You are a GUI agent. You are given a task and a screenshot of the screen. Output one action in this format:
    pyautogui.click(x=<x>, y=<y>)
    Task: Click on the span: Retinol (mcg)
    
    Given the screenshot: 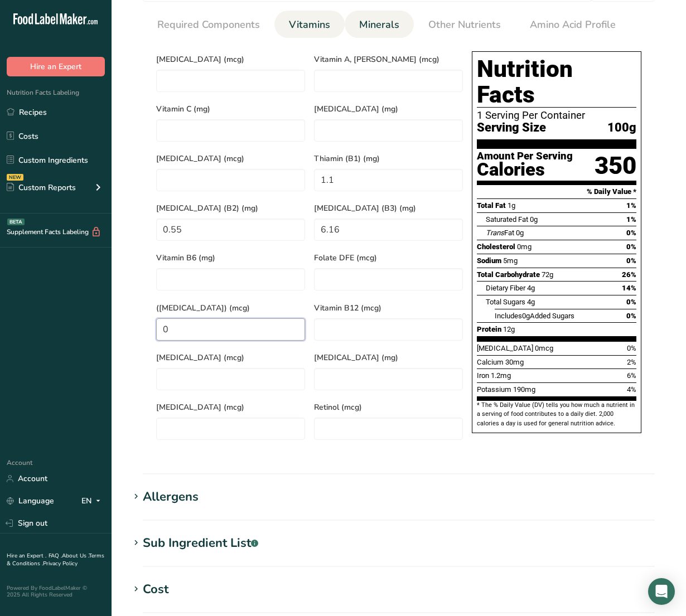 What is the action you would take?
    pyautogui.click(x=388, y=407)
    